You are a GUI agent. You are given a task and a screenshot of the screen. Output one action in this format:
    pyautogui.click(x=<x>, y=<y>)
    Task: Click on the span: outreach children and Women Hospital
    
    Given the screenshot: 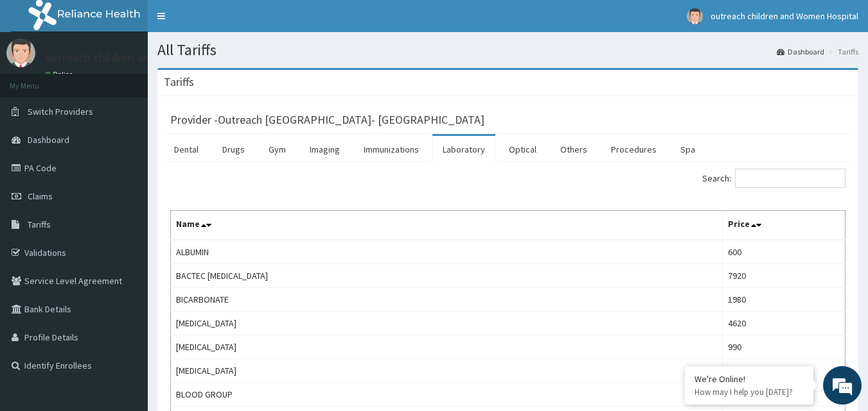 What is the action you would take?
    pyautogui.click(x=784, y=16)
    